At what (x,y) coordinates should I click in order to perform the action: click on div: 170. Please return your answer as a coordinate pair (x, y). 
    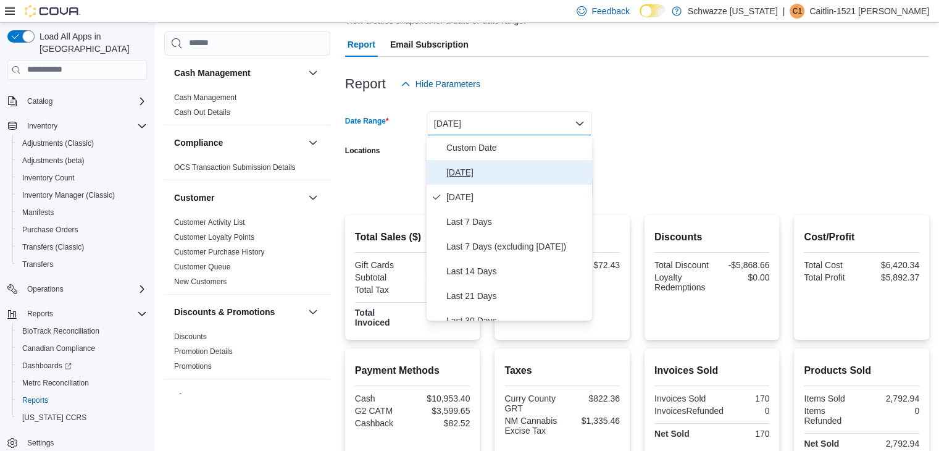
    Looking at the image, I should click on (741, 398).